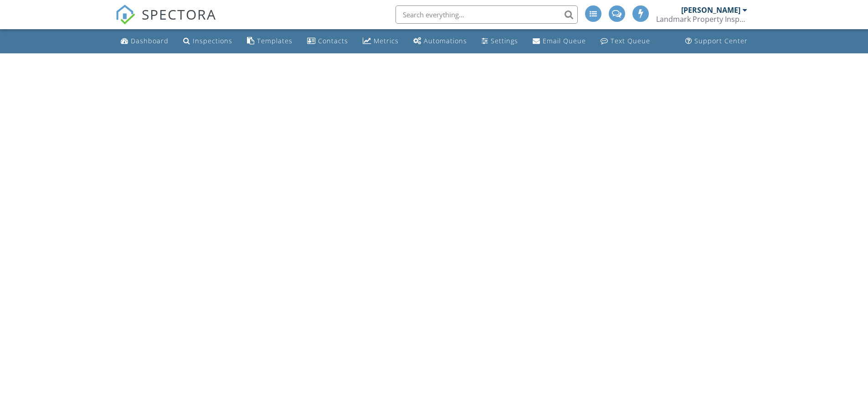  Describe the element at coordinates (126, 14) in the screenshot. I see `img: The Best Home Inspection Software - Spectora` at that location.